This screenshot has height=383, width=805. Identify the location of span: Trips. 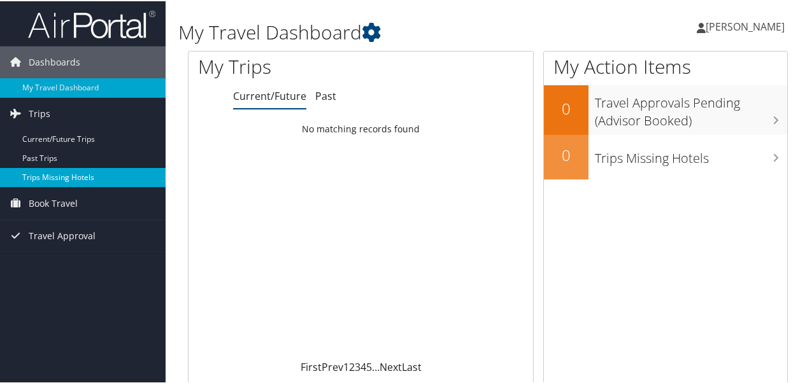
(39, 113).